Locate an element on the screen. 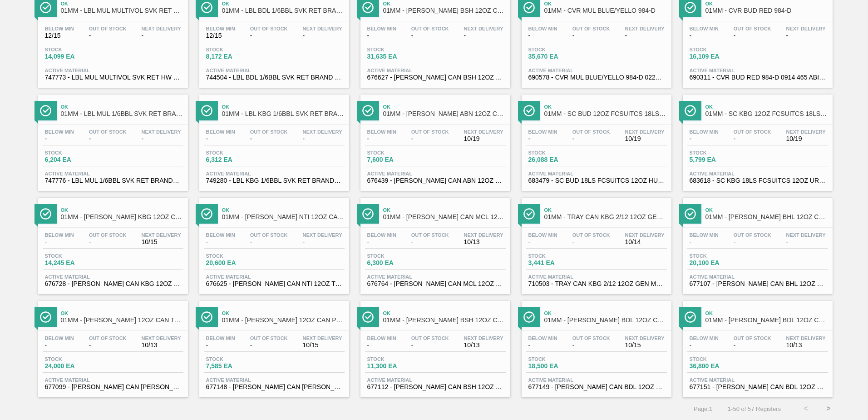  span: 676728 - CARR CAN KBG 12OZ CAN PK 12/12 CAN 0723 is located at coordinates (113, 283).